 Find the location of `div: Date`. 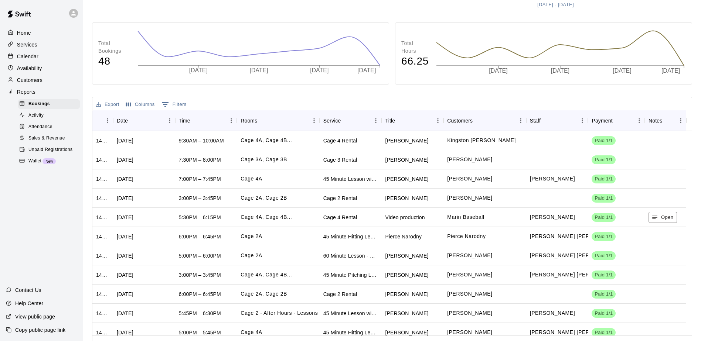

div: Date is located at coordinates (144, 121).